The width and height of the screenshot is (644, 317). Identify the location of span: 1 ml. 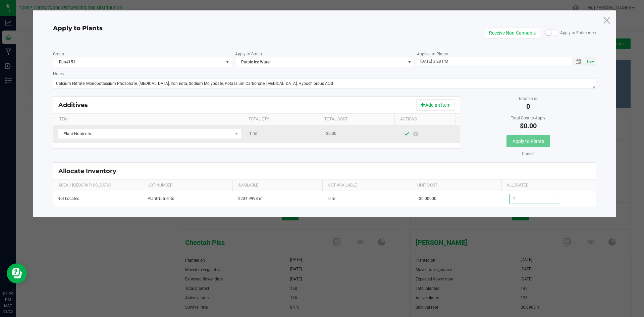
(253, 134).